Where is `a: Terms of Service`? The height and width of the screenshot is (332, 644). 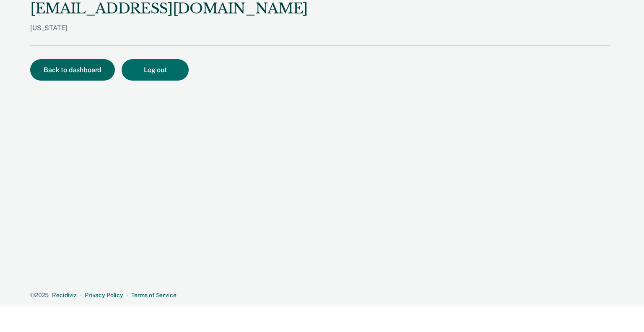
a: Terms of Service is located at coordinates (154, 295).